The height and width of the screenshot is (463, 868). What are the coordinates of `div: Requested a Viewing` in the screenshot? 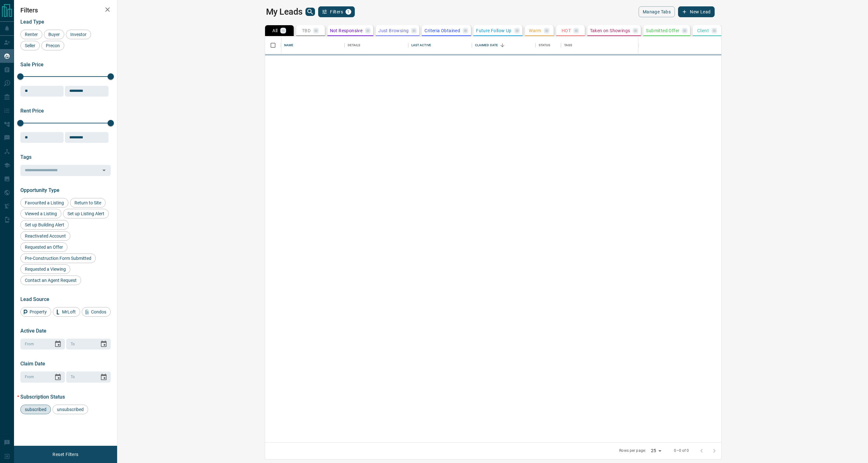 It's located at (45, 269).